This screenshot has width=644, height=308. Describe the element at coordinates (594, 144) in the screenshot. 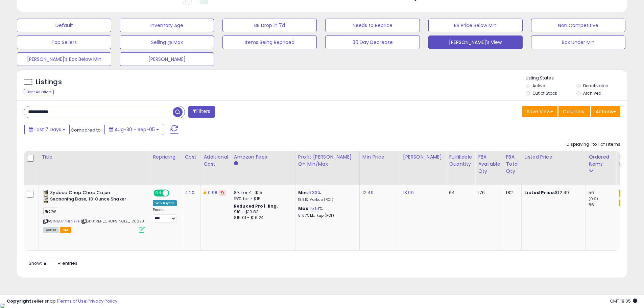

I see `div: Displaying 1 to 1 of 1 items` at that location.